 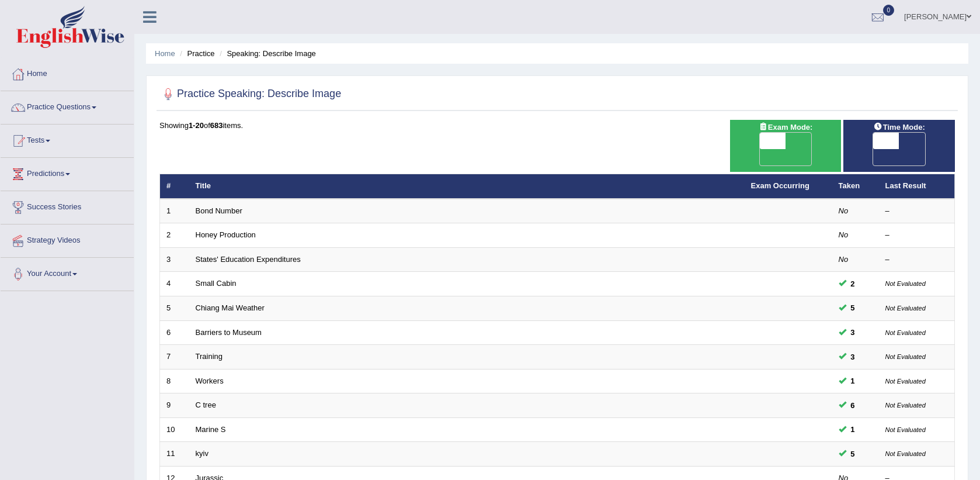 I want to click on td: 2, so click(x=175, y=235).